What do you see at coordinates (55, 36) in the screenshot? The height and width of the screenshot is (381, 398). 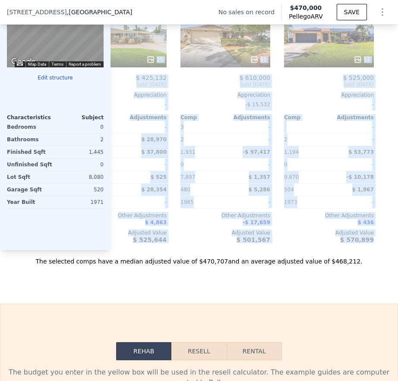 I see `div: Street View` at bounding box center [55, 36].